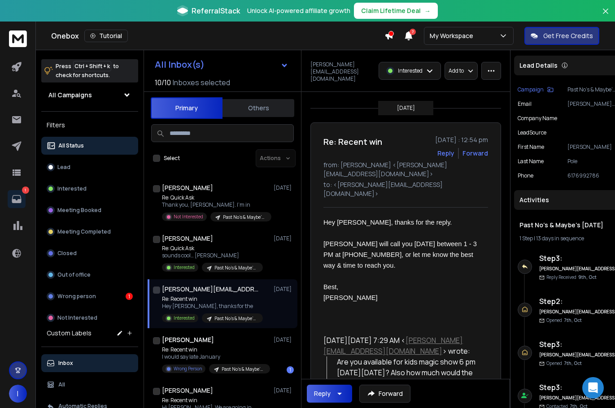 The image size is (615, 408). I want to click on button: Tutorial, so click(106, 36).